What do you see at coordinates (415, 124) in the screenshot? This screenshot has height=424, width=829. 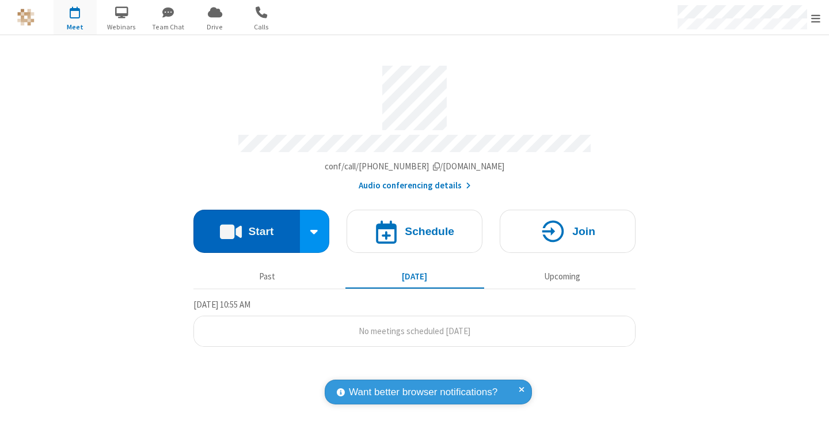 I see `section: Account details` at bounding box center [415, 124].